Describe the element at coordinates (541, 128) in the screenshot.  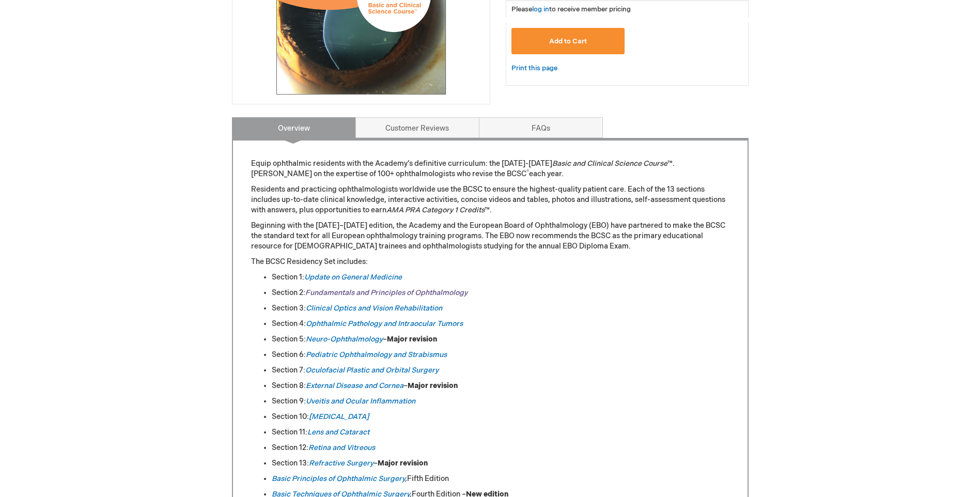
I see `a: FAQs` at that location.